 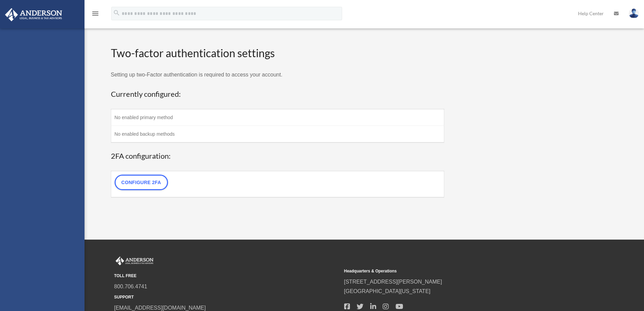 What do you see at coordinates (227, 275) in the screenshot?
I see `small: TOLL FREE` at bounding box center [227, 275].